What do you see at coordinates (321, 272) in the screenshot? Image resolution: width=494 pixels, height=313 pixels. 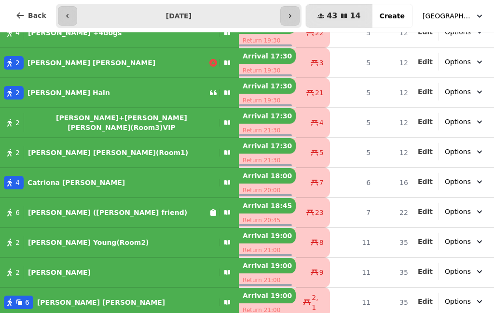 I see `span: 9` at bounding box center [321, 272].